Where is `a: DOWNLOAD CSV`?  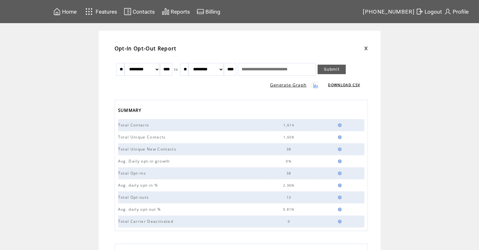 a: DOWNLOAD CSV is located at coordinates (344, 85).